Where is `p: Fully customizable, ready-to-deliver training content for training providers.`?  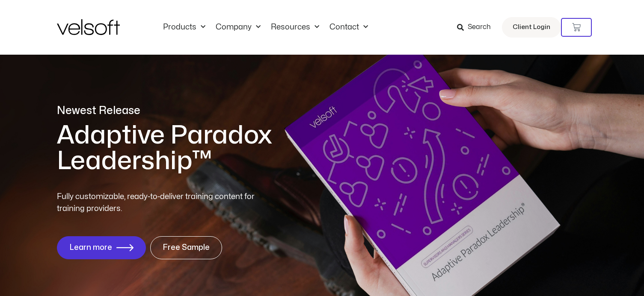
p: Fully customizable, ready-to-deliver training content for training providers. is located at coordinates (164, 203).